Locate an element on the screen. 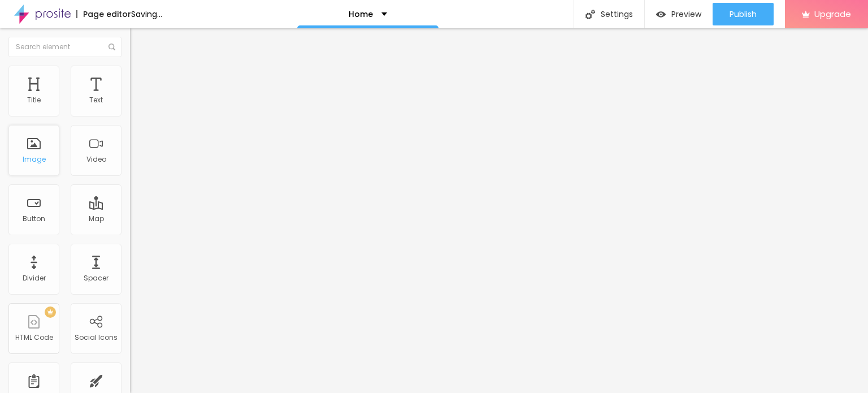 This screenshot has width=868, height=393. span: Upgrade is located at coordinates (833, 13).